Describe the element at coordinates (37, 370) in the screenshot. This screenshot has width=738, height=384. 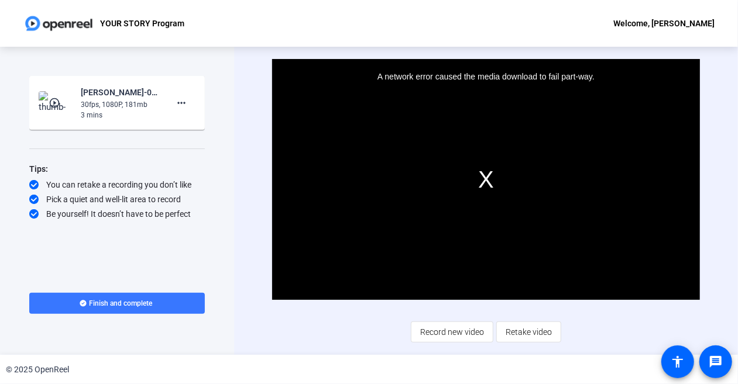
I see `div: © 2025 OpenReel` at that location.